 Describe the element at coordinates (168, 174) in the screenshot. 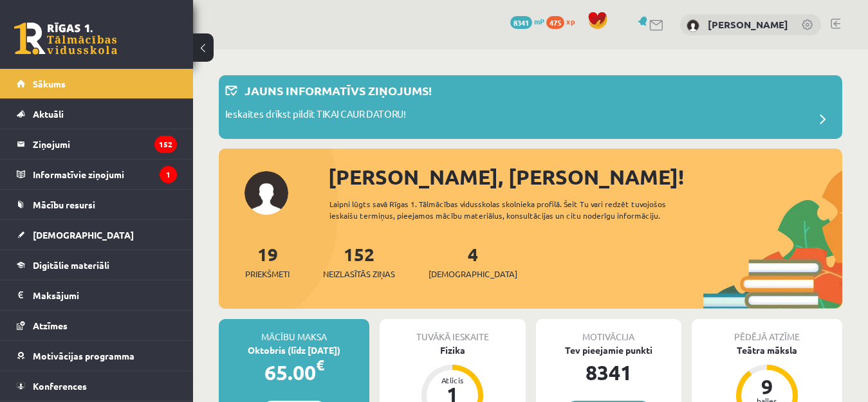

I see `i: 1` at that location.